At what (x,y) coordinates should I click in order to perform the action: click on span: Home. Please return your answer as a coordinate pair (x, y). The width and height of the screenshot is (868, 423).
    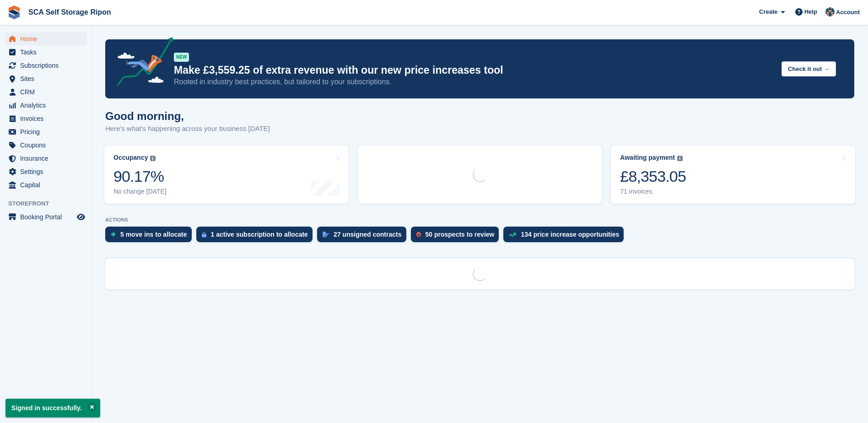
    Looking at the image, I should click on (48, 39).